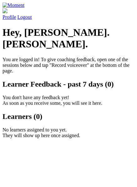 This screenshot has height=187, width=137. I want to click on a: Logout, so click(25, 17).